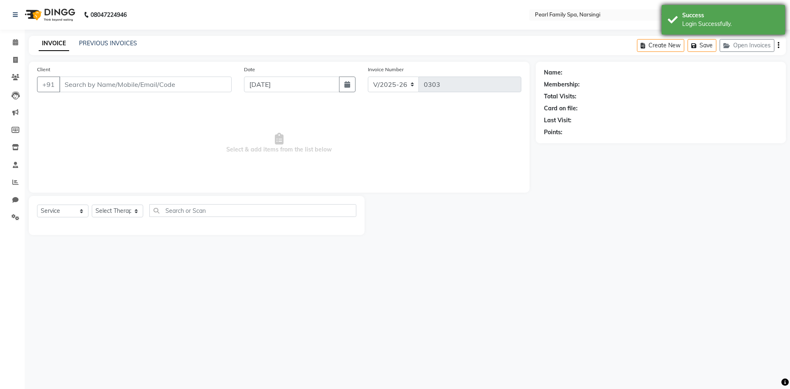 The width and height of the screenshot is (790, 389). What do you see at coordinates (44, 70) in the screenshot?
I see `label: Client` at bounding box center [44, 70].